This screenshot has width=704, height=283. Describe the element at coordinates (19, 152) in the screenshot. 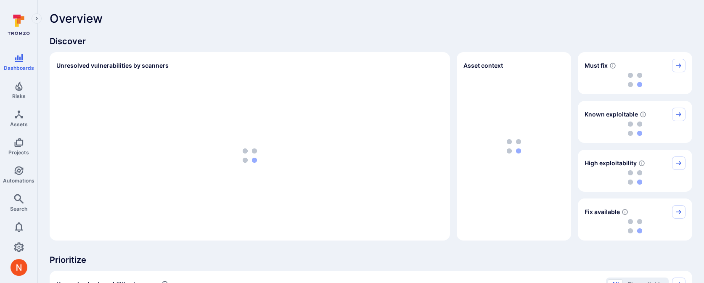

I see `span: Projects` at that location.